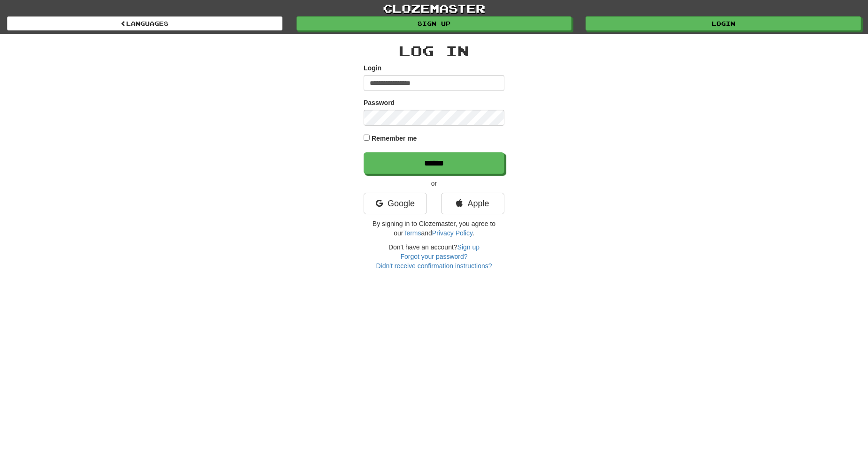 The width and height of the screenshot is (868, 452). I want to click on a: Forgot your password?, so click(434, 257).